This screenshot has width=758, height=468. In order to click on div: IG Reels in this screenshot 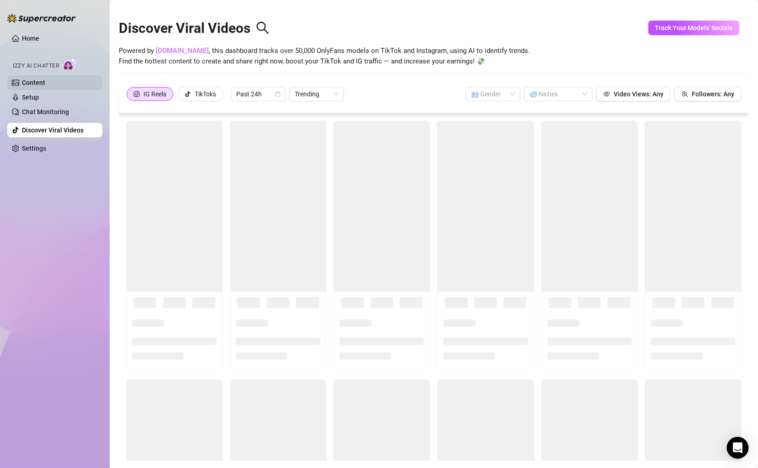, I will do `click(155, 94)`.